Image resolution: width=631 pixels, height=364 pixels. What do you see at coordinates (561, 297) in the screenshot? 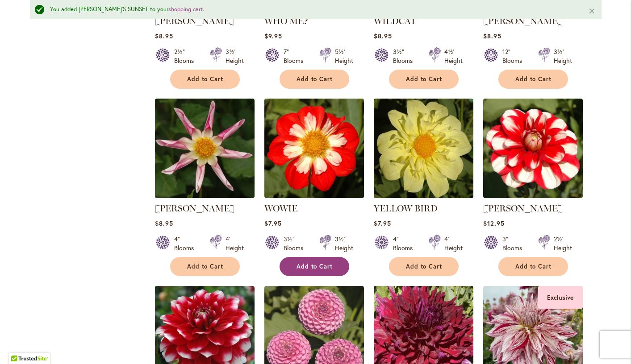
I see `div: Exclusive` at bounding box center [561, 297].